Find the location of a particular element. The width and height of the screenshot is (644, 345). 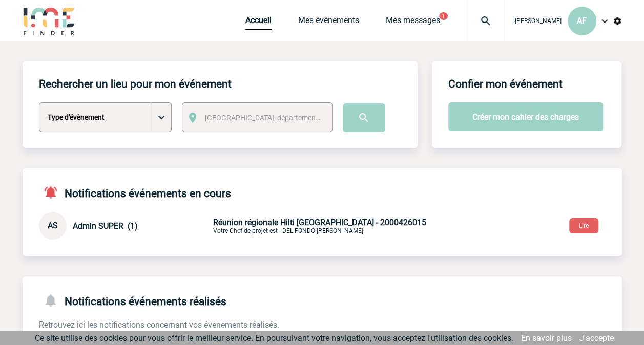

button: Lire is located at coordinates (584, 226).